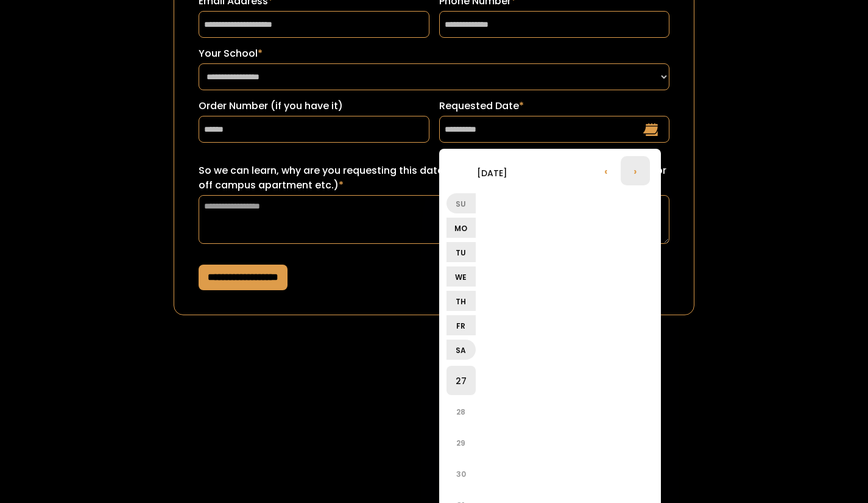  What do you see at coordinates (461, 300) in the screenshot?
I see `li: Th` at bounding box center [461, 300].